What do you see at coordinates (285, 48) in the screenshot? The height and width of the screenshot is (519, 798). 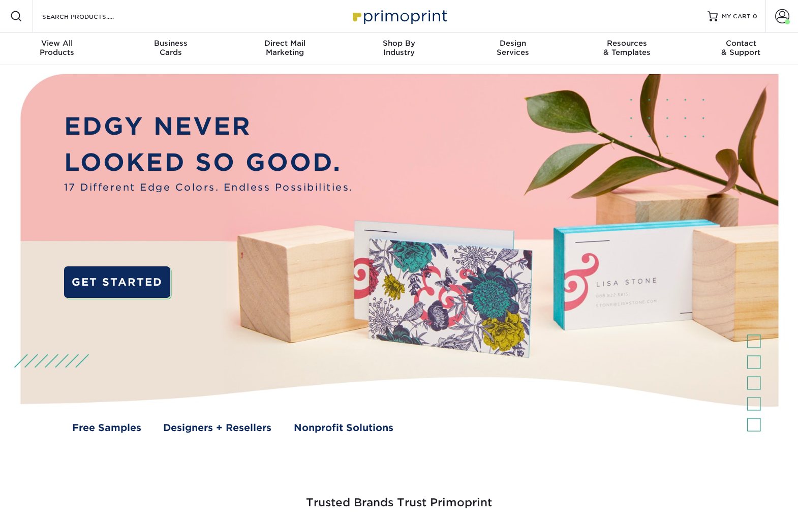 I see `div: Marketing` at bounding box center [285, 48].